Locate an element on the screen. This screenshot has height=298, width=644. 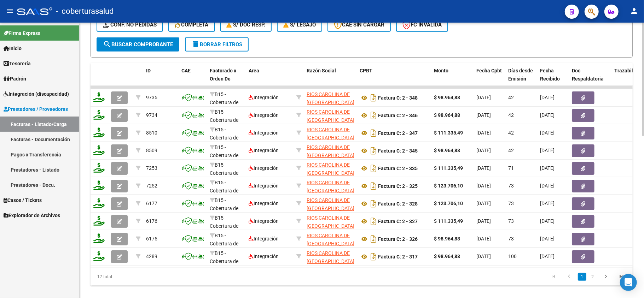
span: 9735 is located at coordinates (152, 98).